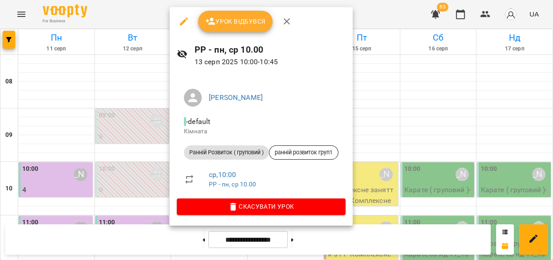 The height and width of the screenshot is (260, 553). I want to click on button: Скасувати Урок, so click(261, 206).